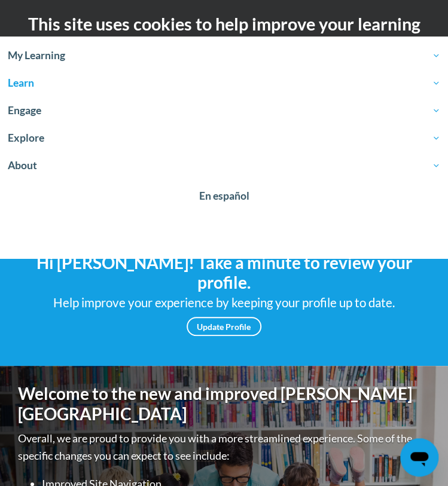 The image size is (448, 486). I want to click on span: En español, so click(224, 196).